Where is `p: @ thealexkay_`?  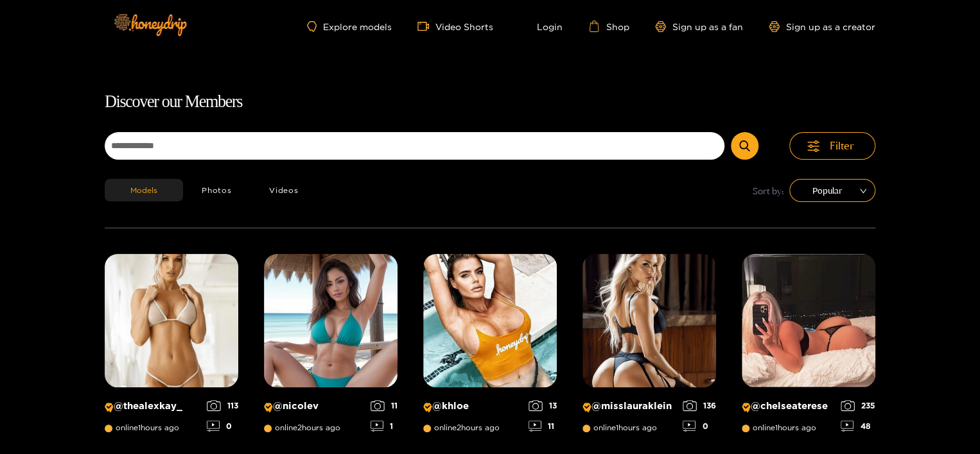 p: @ thealexkay_ is located at coordinates (152, 407).